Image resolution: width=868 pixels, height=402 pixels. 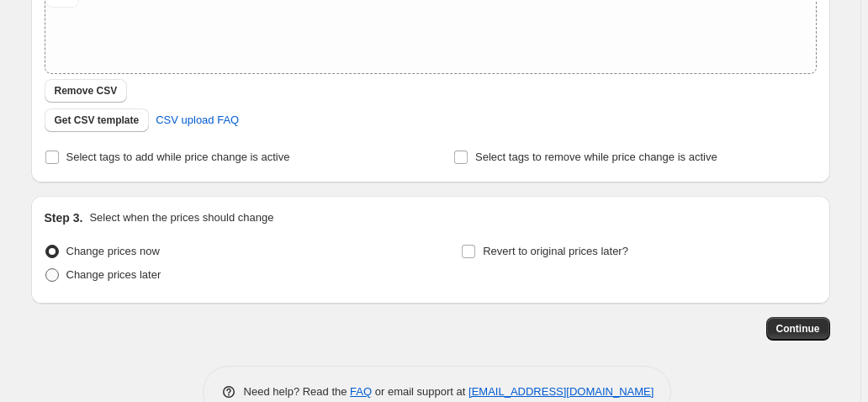 What do you see at coordinates (596, 156) in the screenshot?
I see `span: Select tags to remove while price change is active` at bounding box center [596, 156].